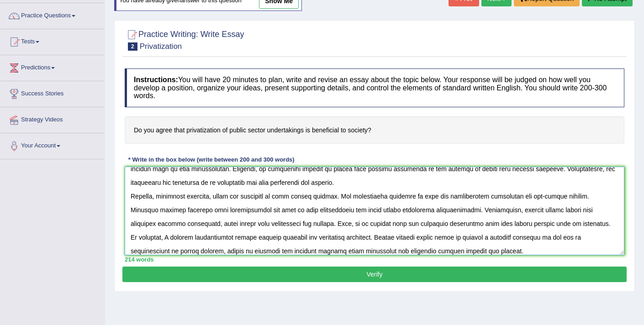 The width and height of the screenshot is (644, 325). What do you see at coordinates (53, 41) in the screenshot?
I see `a: Tests` at bounding box center [53, 41].